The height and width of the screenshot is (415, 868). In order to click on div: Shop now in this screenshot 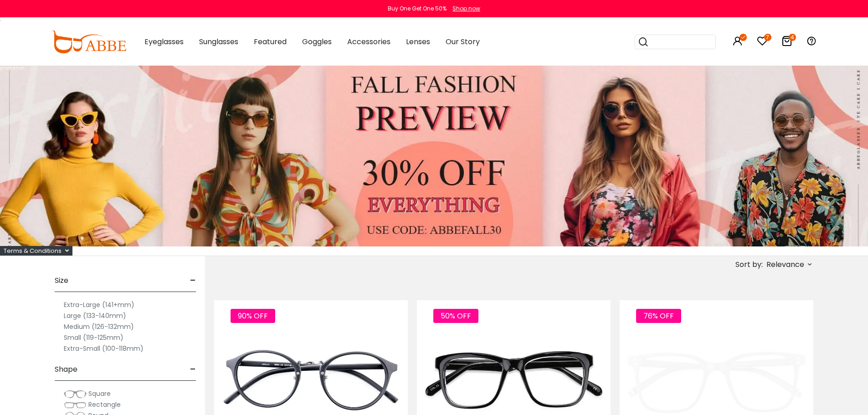, I will do `click(466, 9)`.